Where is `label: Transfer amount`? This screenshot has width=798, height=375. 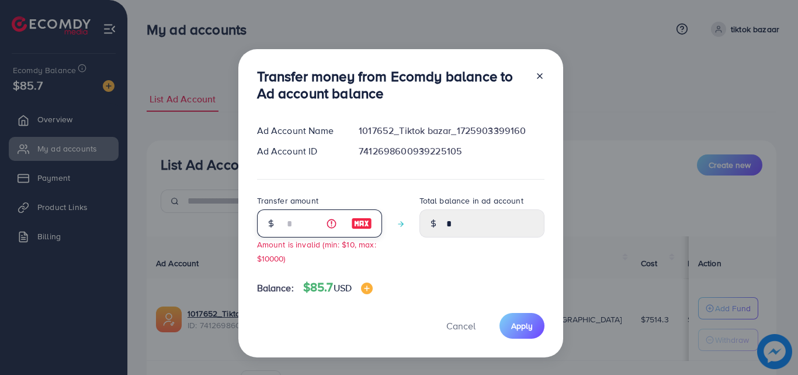 label: Transfer amount is located at coordinates (288, 200).